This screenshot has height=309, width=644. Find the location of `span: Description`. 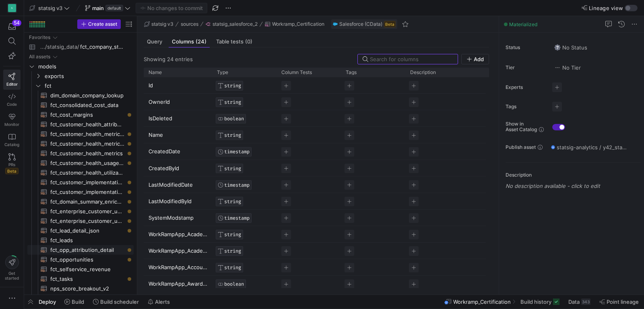

span: Description is located at coordinates (423, 73).